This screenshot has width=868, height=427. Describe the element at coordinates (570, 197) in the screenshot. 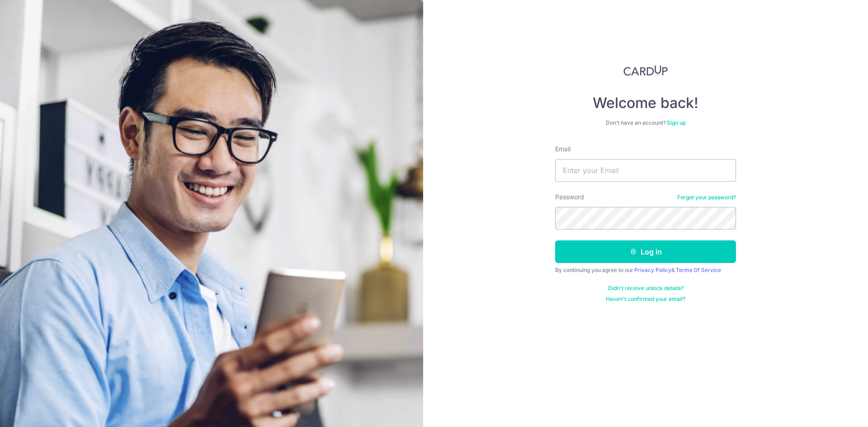

I see `label: Password` at that location.